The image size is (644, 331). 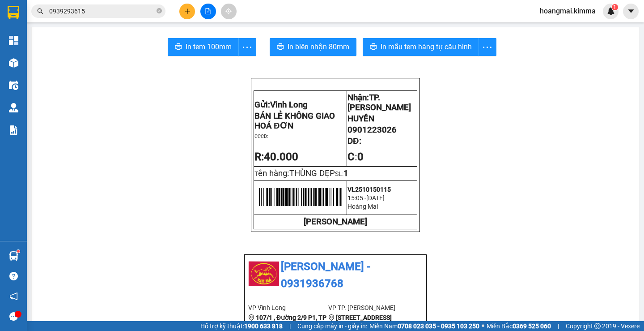 I want to click on img: solution-icon, so click(x=13, y=129).